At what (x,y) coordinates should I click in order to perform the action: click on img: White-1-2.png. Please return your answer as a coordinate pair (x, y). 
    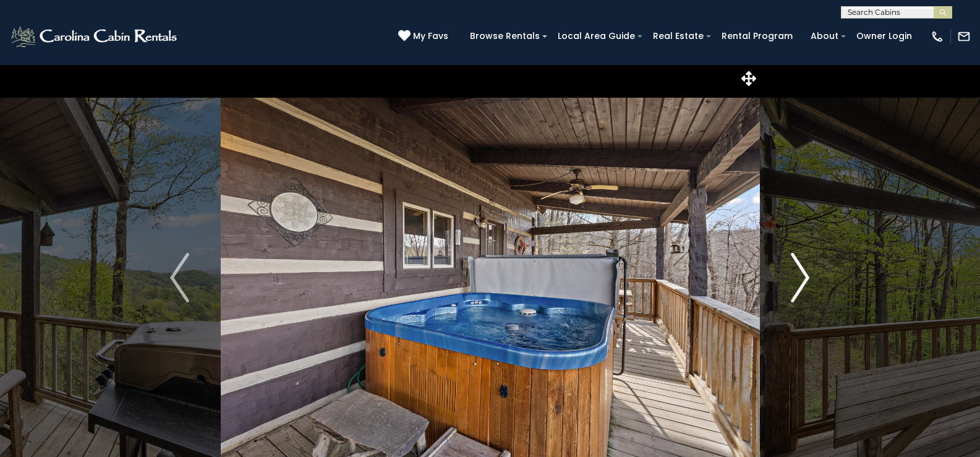
    Looking at the image, I should click on (95, 36).